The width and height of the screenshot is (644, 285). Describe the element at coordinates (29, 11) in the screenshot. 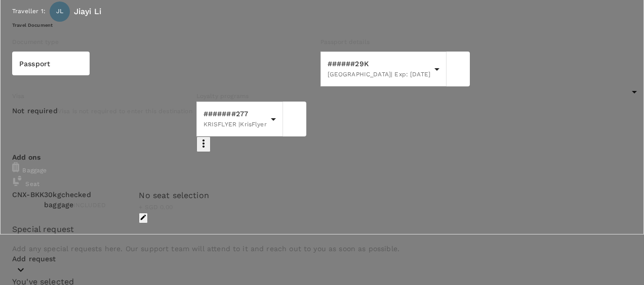

I see `p: Traveller 1 :` at that location.